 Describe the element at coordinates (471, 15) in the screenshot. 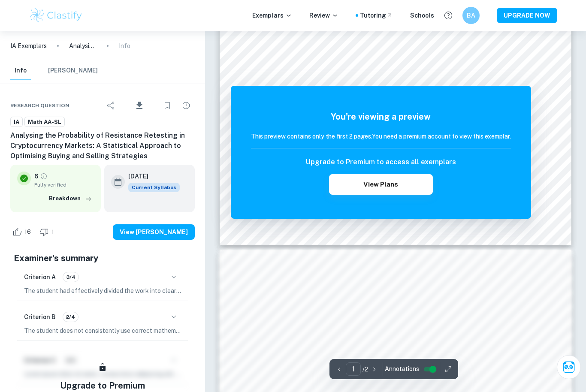

I see `h6: BA` at that location.